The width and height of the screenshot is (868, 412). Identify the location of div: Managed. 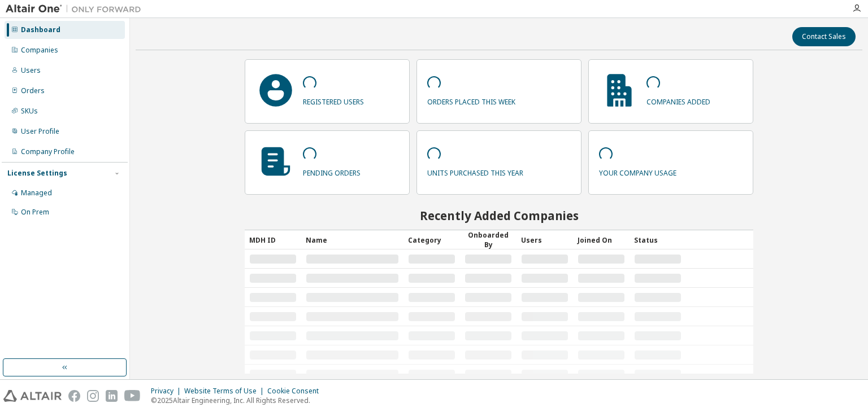
(36, 193).